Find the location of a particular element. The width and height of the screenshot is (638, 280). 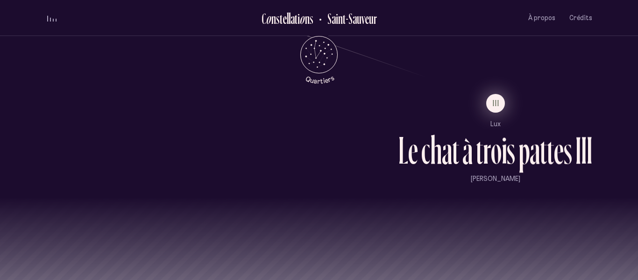

div: C is located at coordinates (264, 18).